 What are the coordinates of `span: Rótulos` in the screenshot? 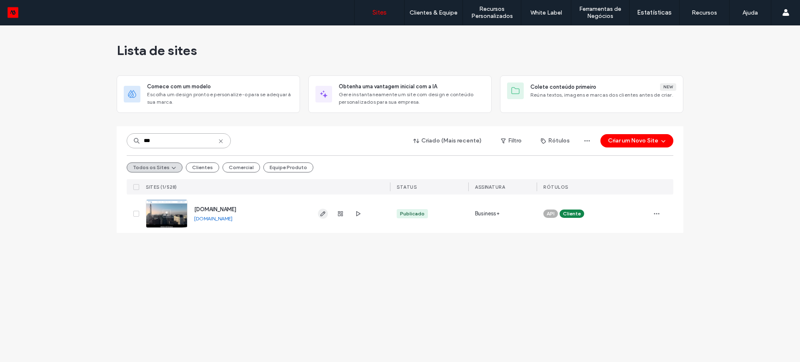 It's located at (556, 187).